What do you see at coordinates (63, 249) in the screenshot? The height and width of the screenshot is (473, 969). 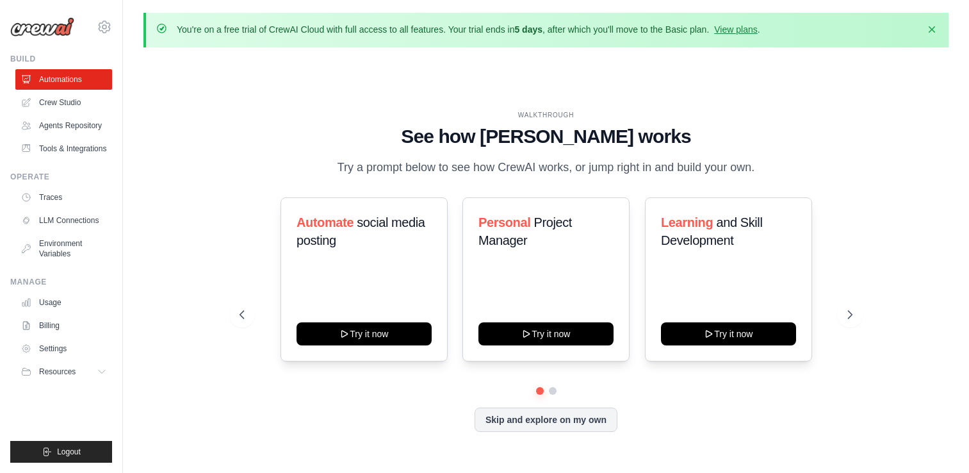 I see `a: Environment Variables` at bounding box center [63, 249].